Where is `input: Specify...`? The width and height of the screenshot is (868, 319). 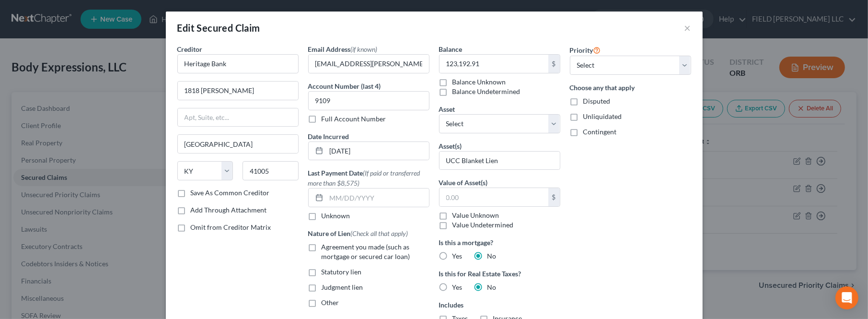 input: Specify... is located at coordinates (499, 160).